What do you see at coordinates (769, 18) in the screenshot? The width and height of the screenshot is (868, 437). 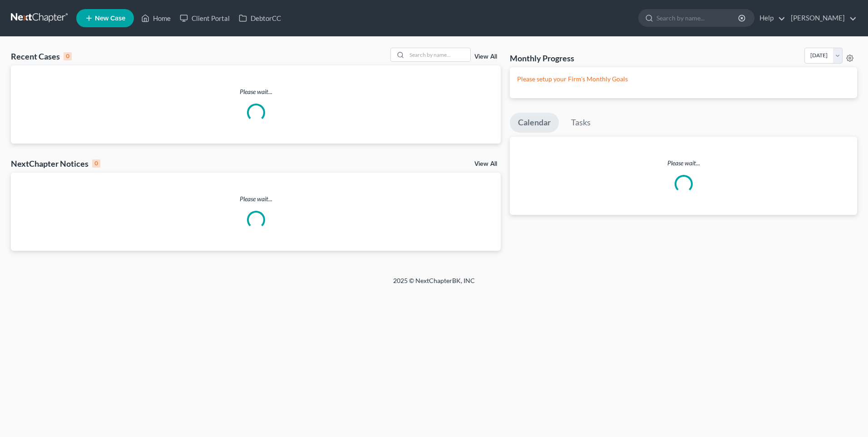 I see `a: Help` at bounding box center [769, 18].